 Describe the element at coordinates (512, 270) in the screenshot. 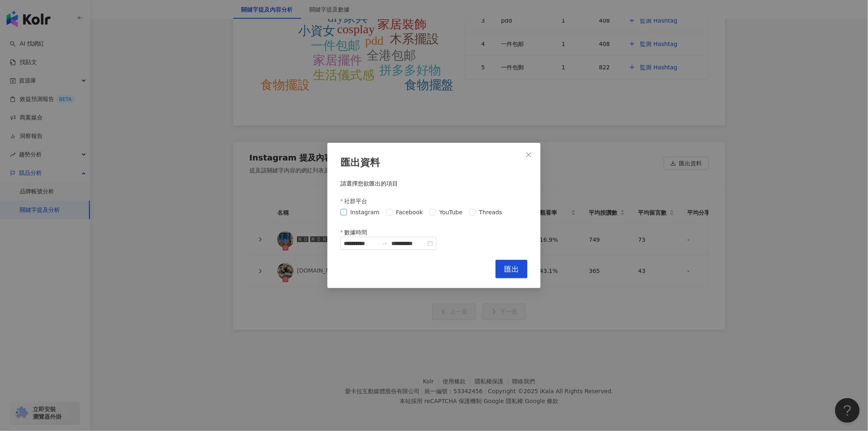

I see `span: 匯出` at that location.